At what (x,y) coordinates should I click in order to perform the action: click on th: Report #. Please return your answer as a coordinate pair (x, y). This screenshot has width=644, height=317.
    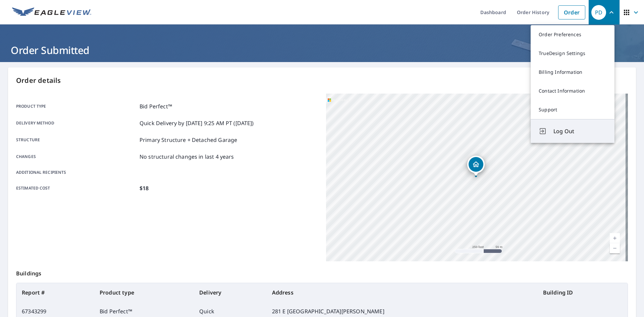
    Looking at the image, I should click on (55, 293).